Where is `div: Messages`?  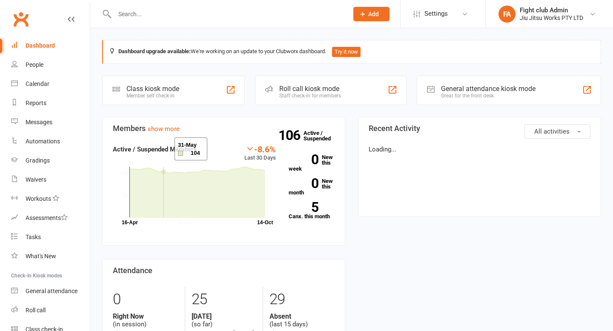
div: Messages is located at coordinates (39, 122).